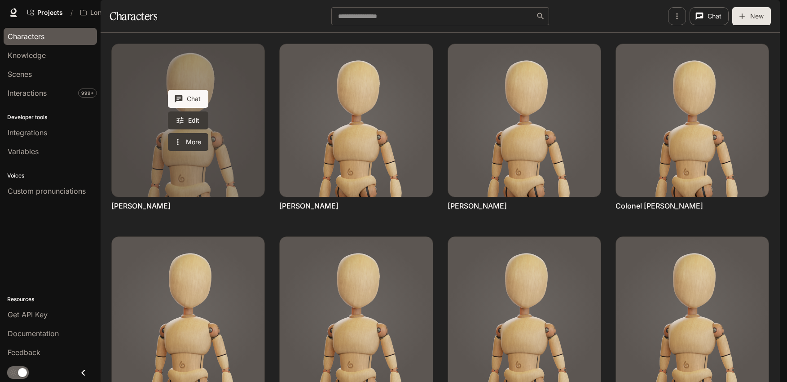 Image resolution: width=787 pixels, height=382 pixels. What do you see at coordinates (692, 120) in the screenshot?
I see `img: Colonel Fitzwilliam` at bounding box center [692, 120].